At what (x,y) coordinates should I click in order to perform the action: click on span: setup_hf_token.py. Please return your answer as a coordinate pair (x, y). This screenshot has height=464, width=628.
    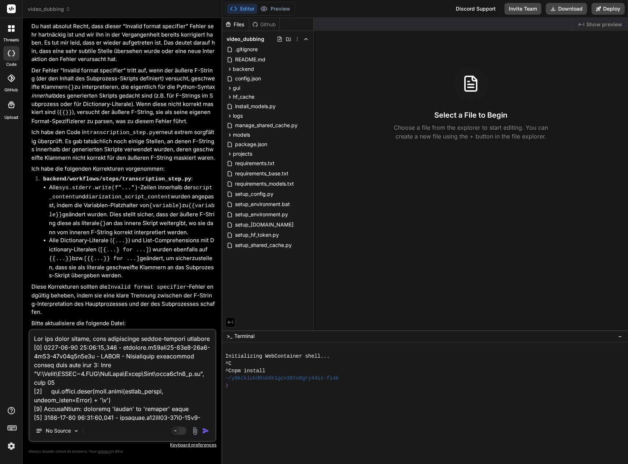
    Looking at the image, I should click on (257, 235).